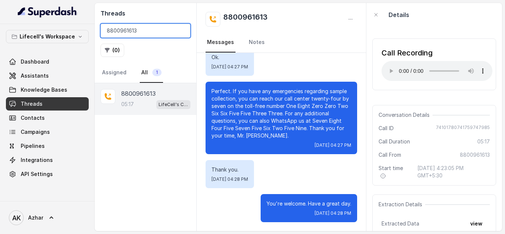  I want to click on a: Knowledge Bases, so click(47, 90).